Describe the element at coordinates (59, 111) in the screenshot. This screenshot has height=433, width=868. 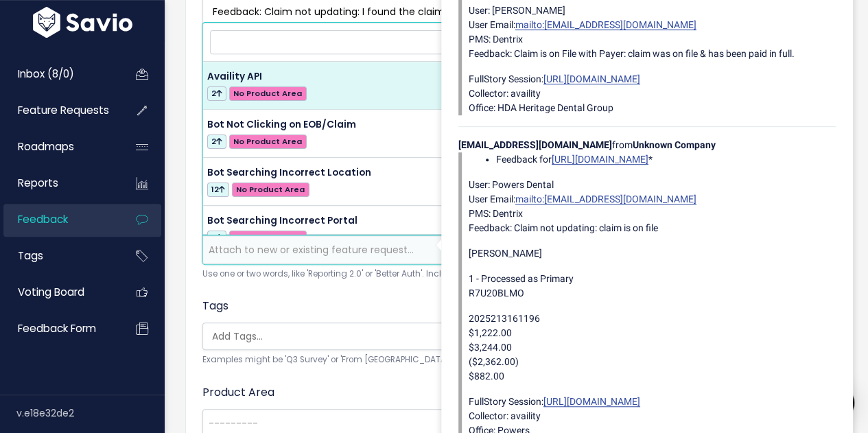
I see `a: Feature Requests` at that location.